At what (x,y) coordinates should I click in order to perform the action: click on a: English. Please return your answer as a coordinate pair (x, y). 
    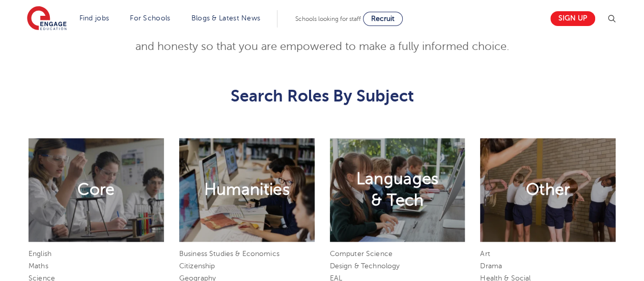
    Looking at the image, I should click on (40, 253).